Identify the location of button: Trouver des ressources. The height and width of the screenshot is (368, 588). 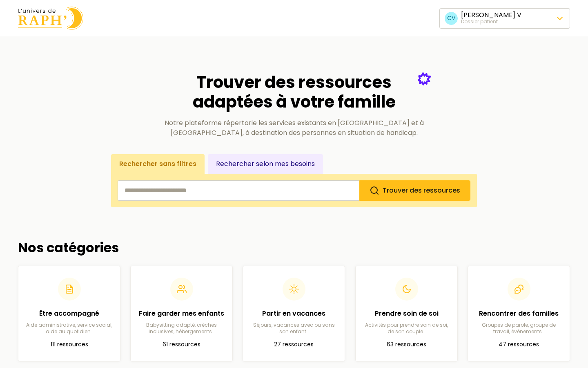
(415, 190).